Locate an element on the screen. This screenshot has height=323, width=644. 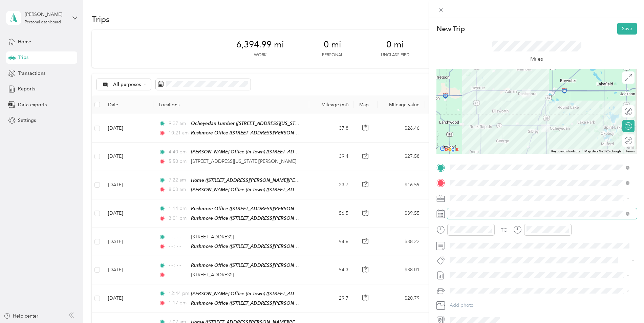
p: New Trip is located at coordinates (451, 29).